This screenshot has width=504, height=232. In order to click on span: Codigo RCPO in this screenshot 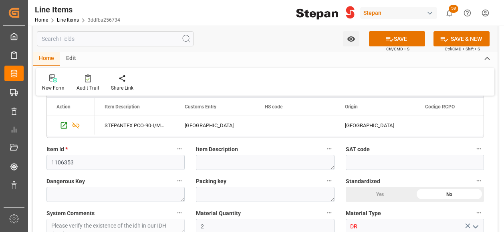, I will do `click(440, 107)`.